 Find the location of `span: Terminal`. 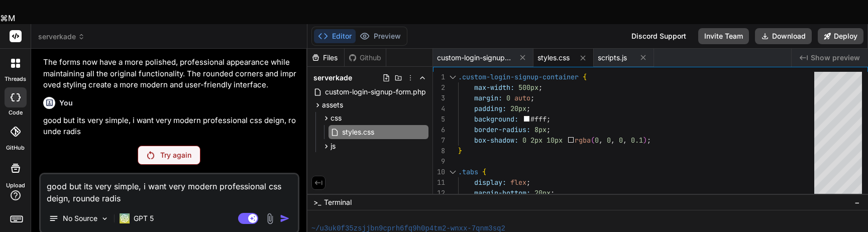

span: Terminal is located at coordinates (337, 203).